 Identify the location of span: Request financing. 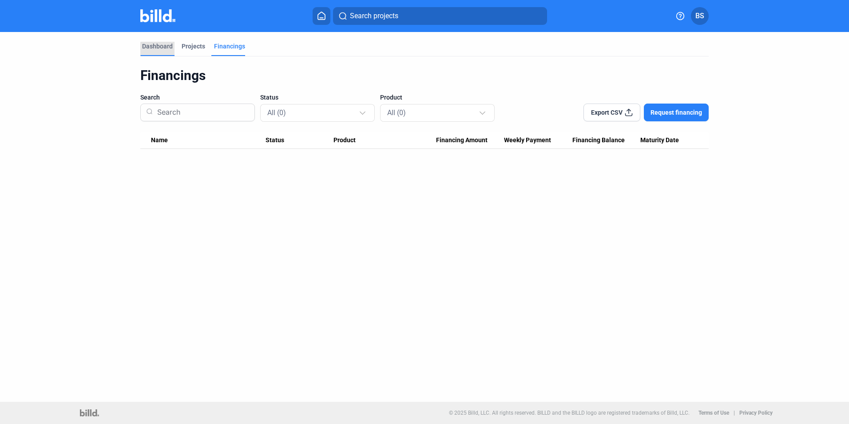
(677, 112).